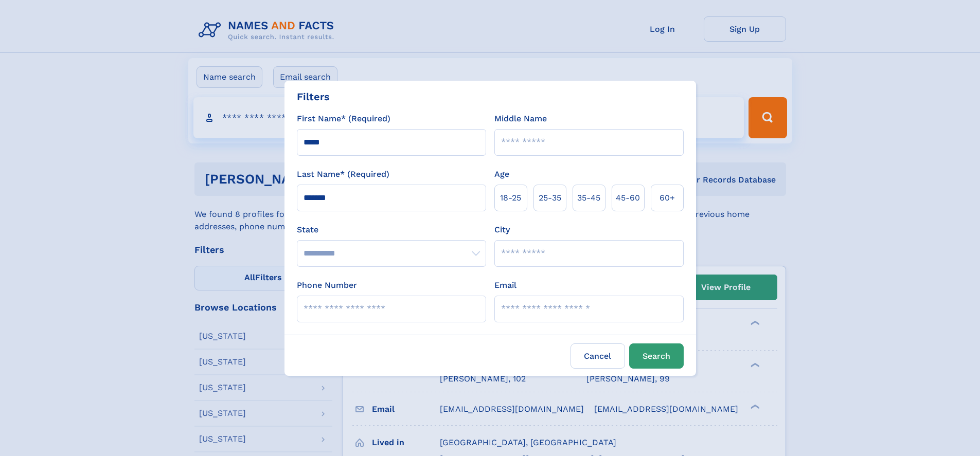  What do you see at coordinates (343, 175) in the screenshot?
I see `label: Last Name* (Required)` at bounding box center [343, 175].